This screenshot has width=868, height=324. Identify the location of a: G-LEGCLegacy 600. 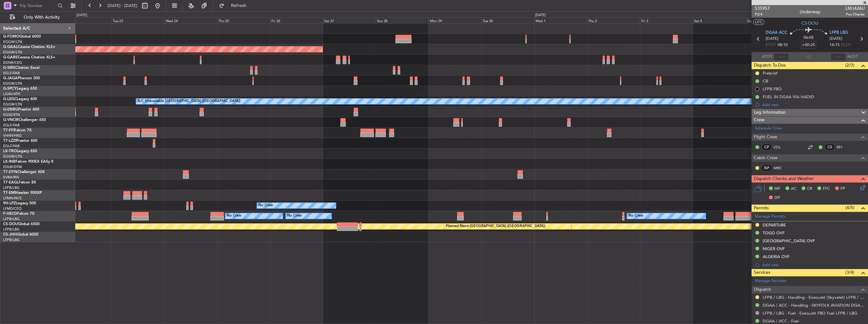
(20, 100).